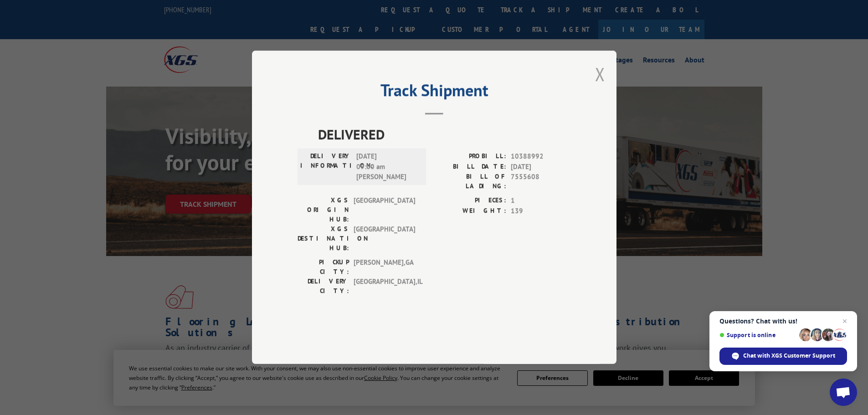  Describe the element at coordinates (601, 74) in the screenshot. I see `button: Close modal` at that location.